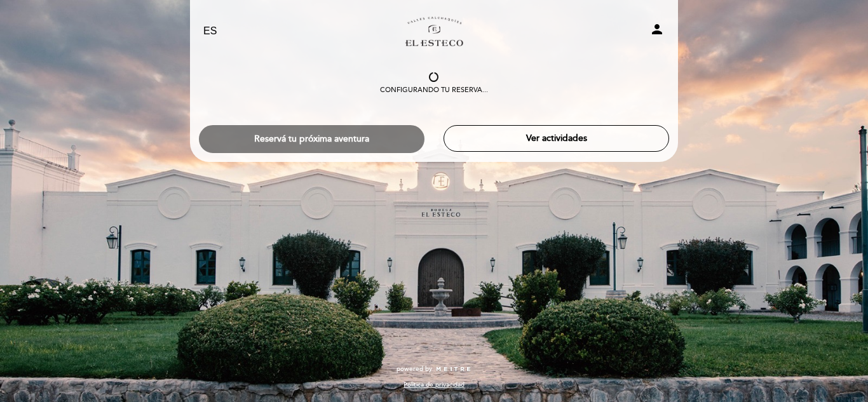 This screenshot has height=402, width=868. I want to click on span: powered by, so click(414, 369).